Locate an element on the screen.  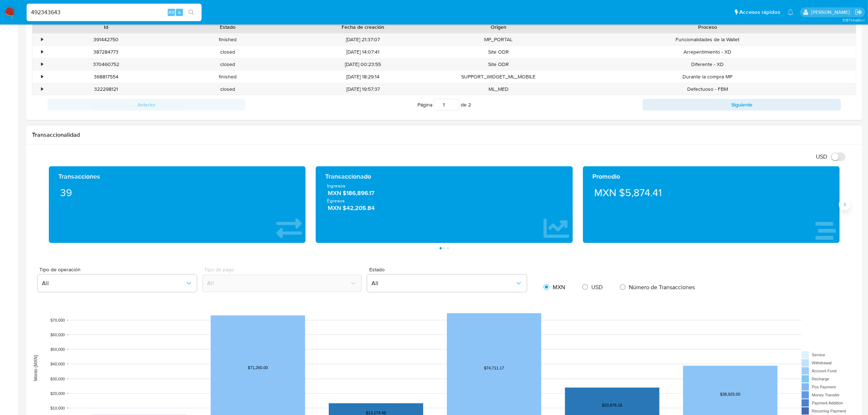
div: 368817554 is located at coordinates (106, 77).